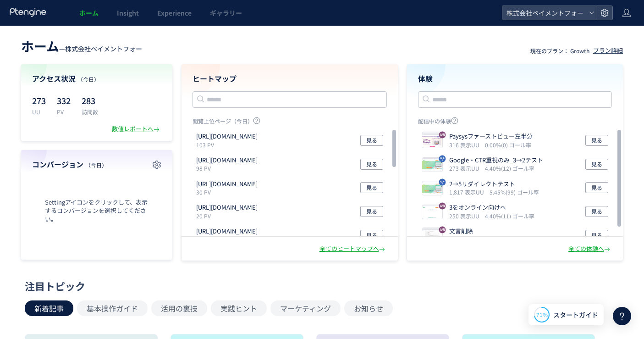 The height and width of the screenshot is (339, 644). I want to click on button: 実践ヒント, so click(239, 309).